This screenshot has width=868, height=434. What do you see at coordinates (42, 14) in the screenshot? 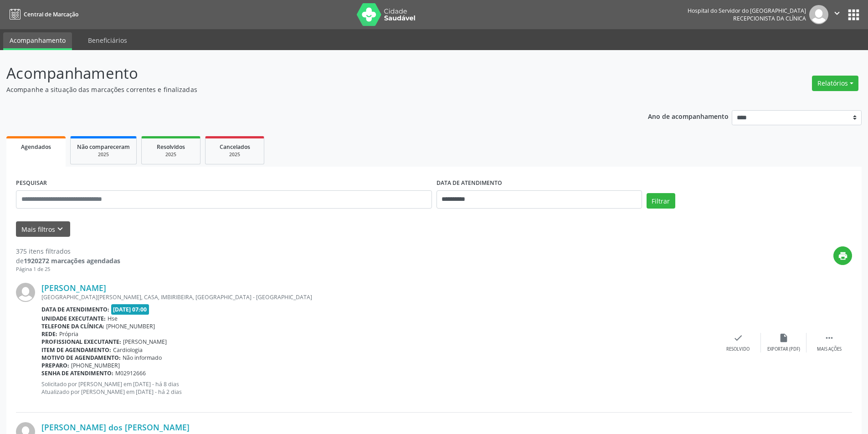
I see `a: Central de Marcação` at bounding box center [42, 14].